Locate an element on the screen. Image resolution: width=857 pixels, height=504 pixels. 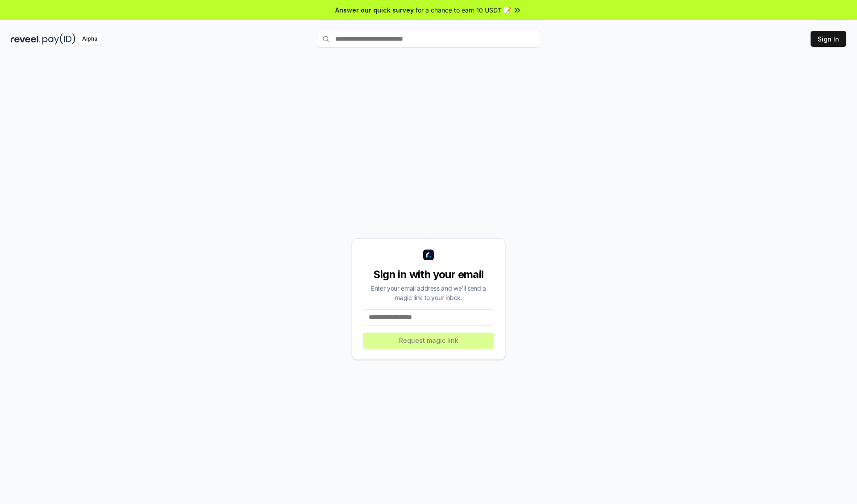
span: Answer our quick survey is located at coordinates (375, 10).